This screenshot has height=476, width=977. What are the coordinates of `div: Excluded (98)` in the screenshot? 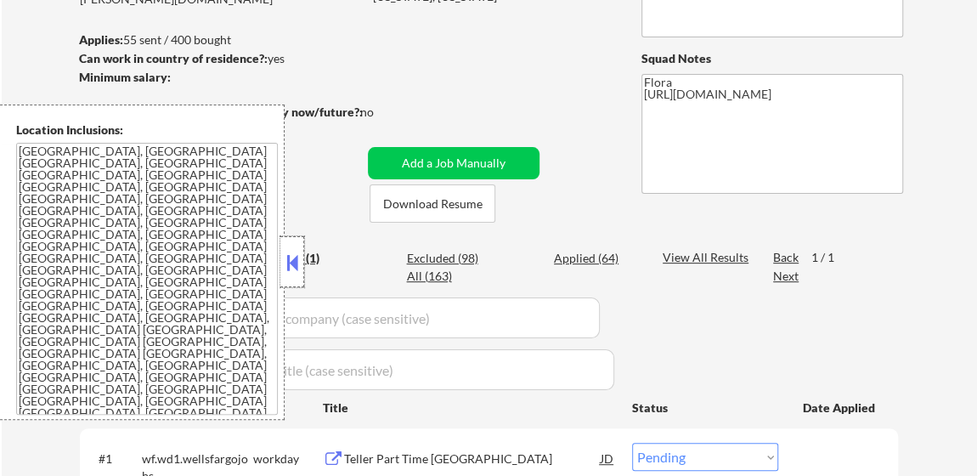 It's located at (449, 258).